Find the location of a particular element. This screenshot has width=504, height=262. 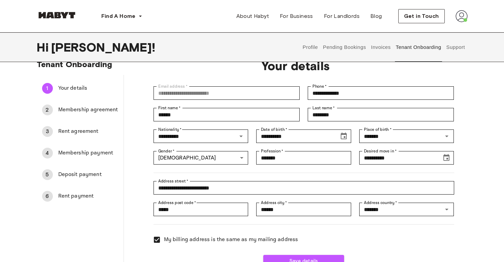

span: Get in Touch is located at coordinates (421, 16).